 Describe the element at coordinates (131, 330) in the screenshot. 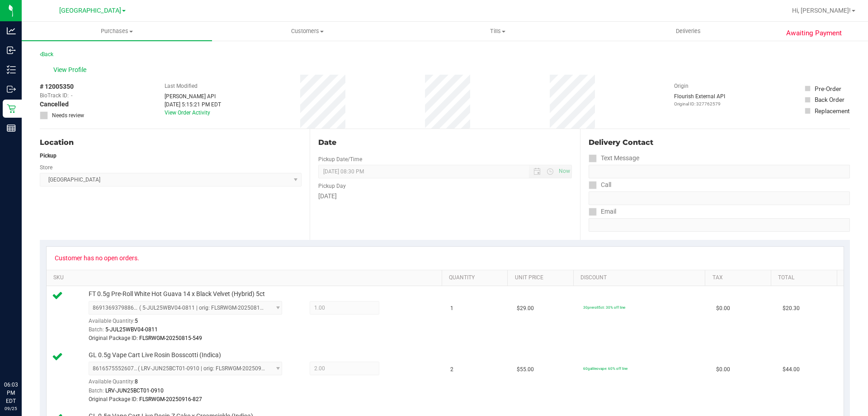

I see `span: 5-JUL25WBV04-0811` at that location.